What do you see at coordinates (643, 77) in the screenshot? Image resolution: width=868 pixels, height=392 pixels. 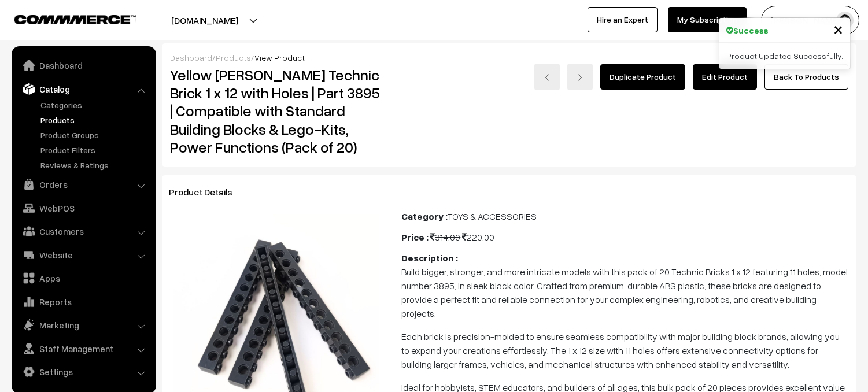 I see `a: Duplicate Product` at bounding box center [643, 77].